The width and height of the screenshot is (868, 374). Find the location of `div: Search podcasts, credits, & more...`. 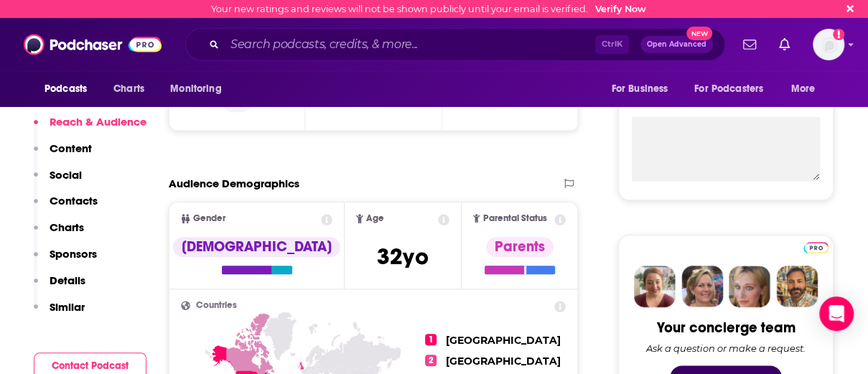

div: Search podcasts, credits, & more... is located at coordinates (455, 45).